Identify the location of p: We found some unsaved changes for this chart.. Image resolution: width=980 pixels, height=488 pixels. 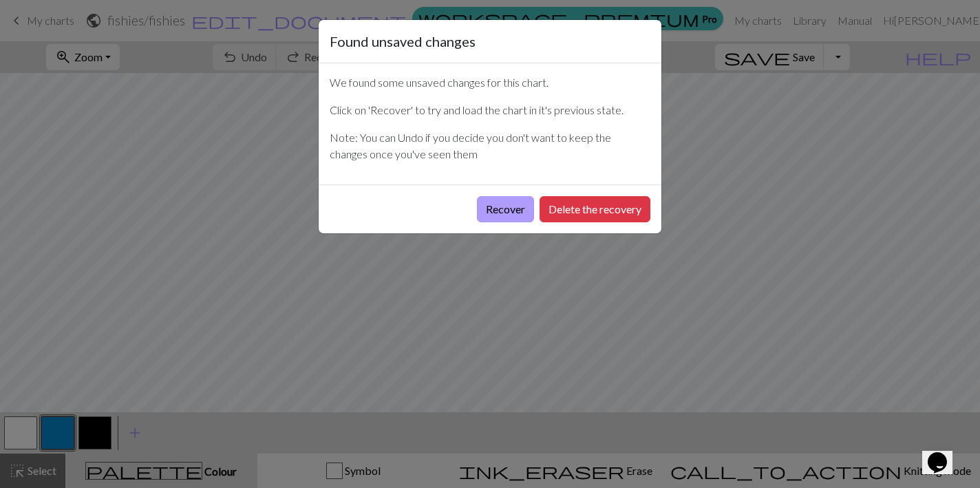
(490, 82).